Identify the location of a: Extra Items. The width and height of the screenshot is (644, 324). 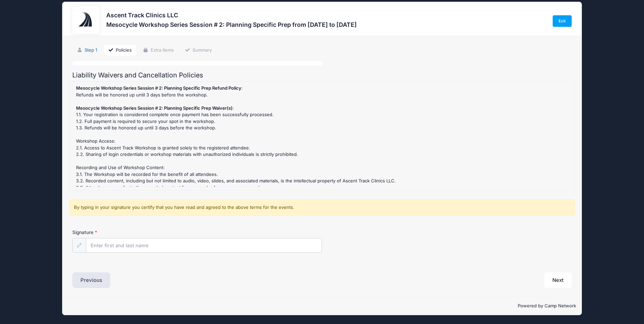
(158, 50).